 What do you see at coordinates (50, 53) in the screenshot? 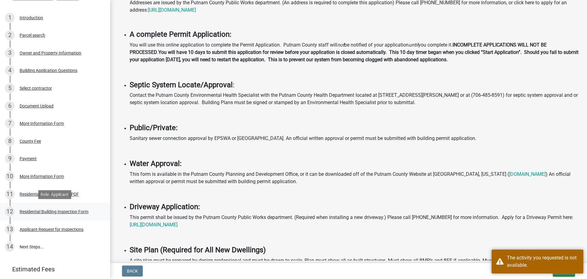
I see `div: Owner and Property Information` at bounding box center [50, 53].